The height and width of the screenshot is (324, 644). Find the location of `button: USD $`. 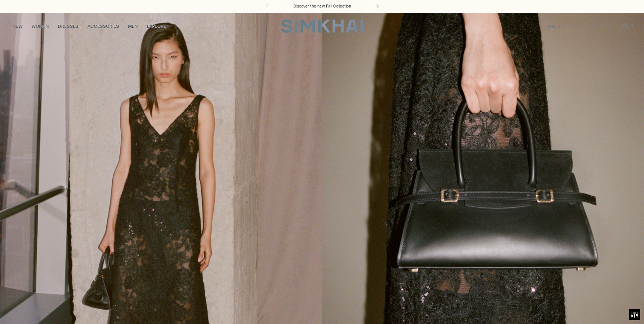

button: USD $ is located at coordinates (557, 26).